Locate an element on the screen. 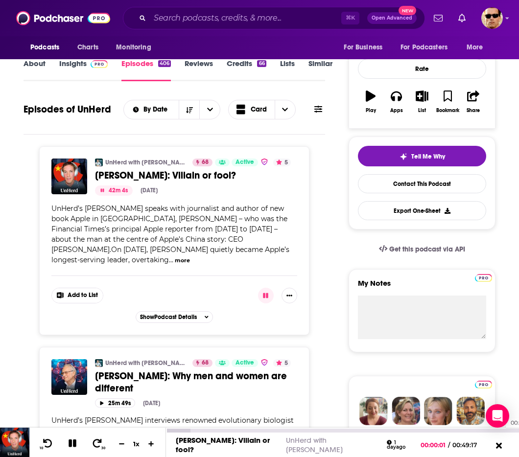  button: Bookmark is located at coordinates (447, 102).